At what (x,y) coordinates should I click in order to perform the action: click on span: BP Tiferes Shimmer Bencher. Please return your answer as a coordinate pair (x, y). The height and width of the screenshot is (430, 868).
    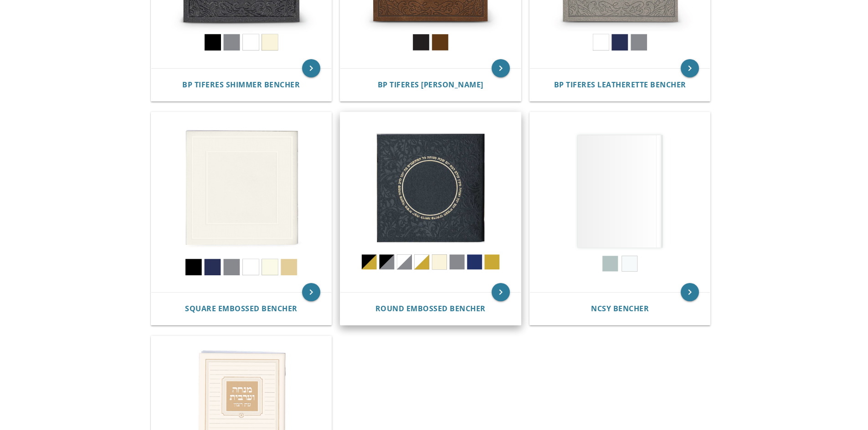
    Looking at the image, I should click on (241, 84).